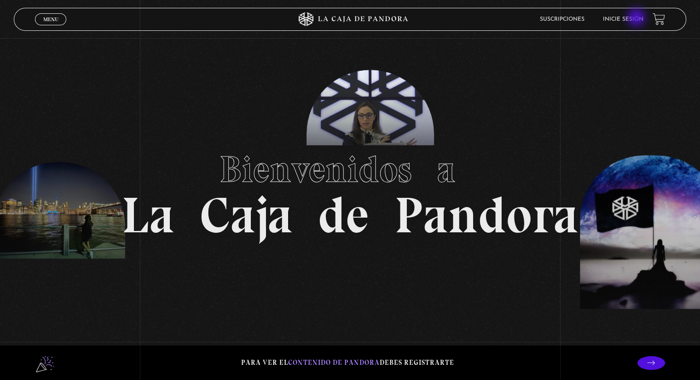  Describe the element at coordinates (51, 27) in the screenshot. I see `span: Cerrar` at that location.